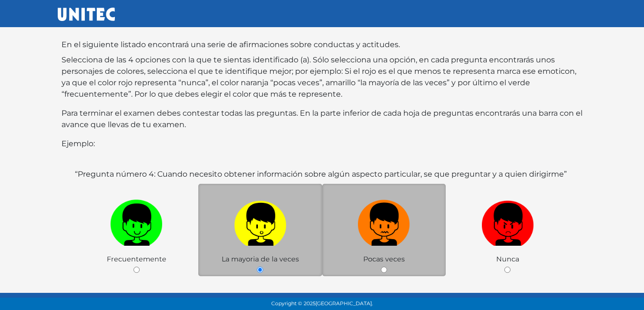 The height and width of the screenshot is (310, 644). I want to click on p: Para terminar el examen debes contestar todas las preguntas. En la parte inferior de cada hoja de..., so click(322, 119).